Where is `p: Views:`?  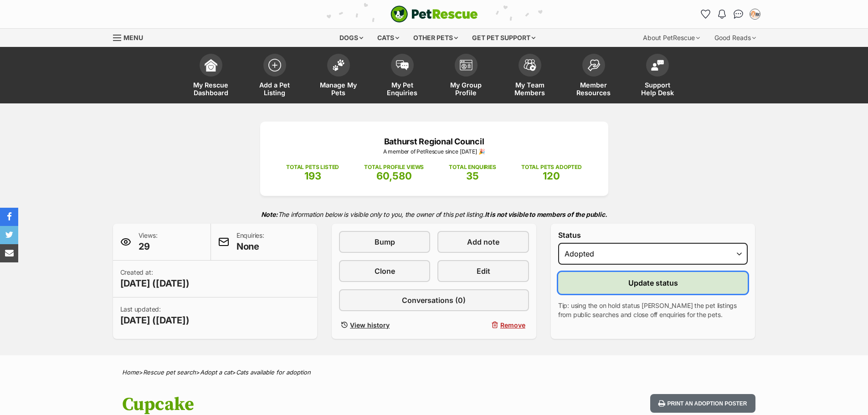
p: Views: is located at coordinates (148, 242).